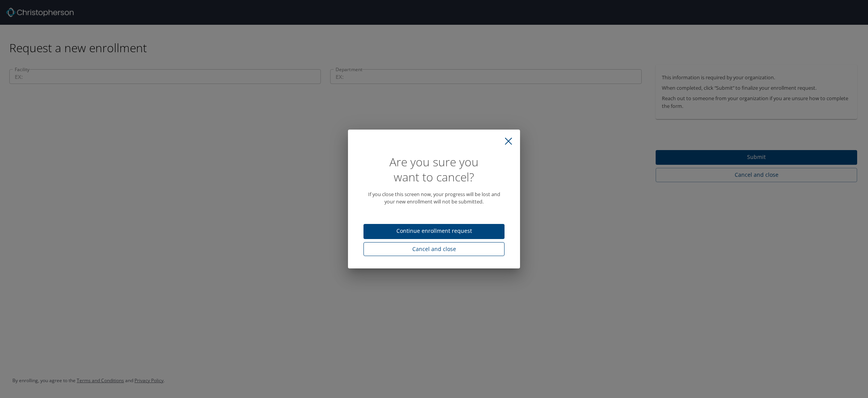 The image size is (868, 398). Describe the element at coordinates (508, 141) in the screenshot. I see `button: close` at that location.